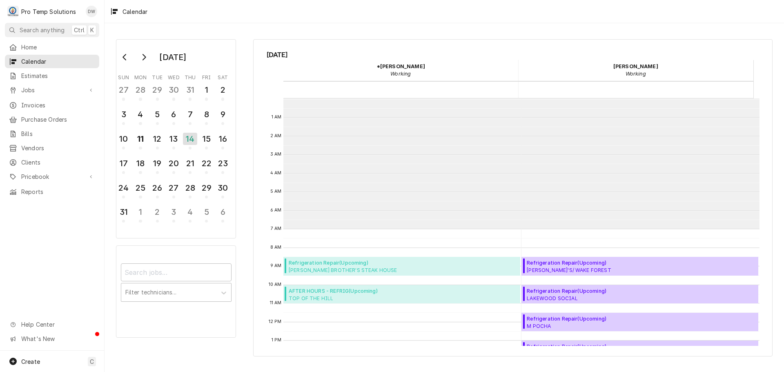 Image resolution: width=784 pixels, height=372 pixels. Describe the element at coordinates (206, 163) in the screenshot. I see `div: 22` at that location.